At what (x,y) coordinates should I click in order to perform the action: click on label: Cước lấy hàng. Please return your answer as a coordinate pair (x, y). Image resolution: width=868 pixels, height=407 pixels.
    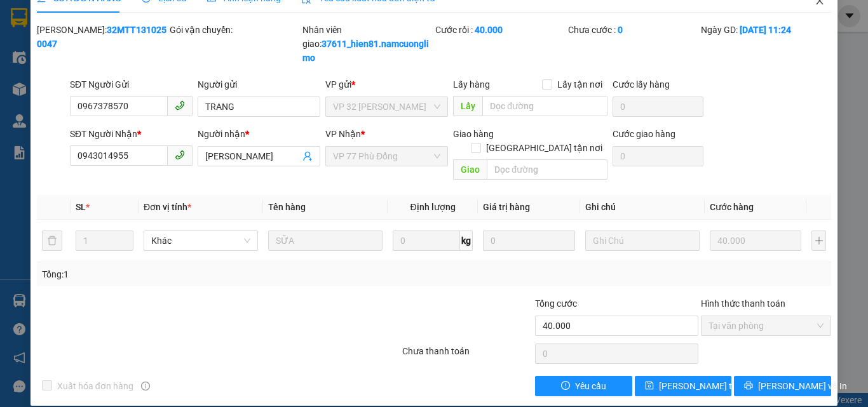
    Looking at the image, I should click on (641, 85).